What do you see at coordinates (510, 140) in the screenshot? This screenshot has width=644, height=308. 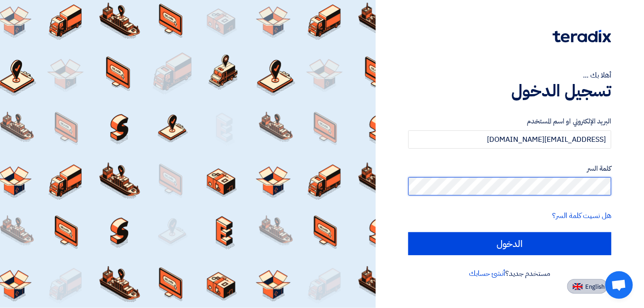 I see `input: أدخل بريد العمل الإلكتروني او اسم المستخدم الخاص بك ...` at bounding box center [510, 140].